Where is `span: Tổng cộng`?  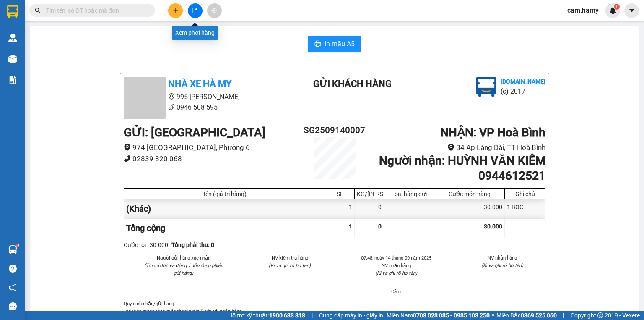
span: Tổng cộng is located at coordinates (146, 228).